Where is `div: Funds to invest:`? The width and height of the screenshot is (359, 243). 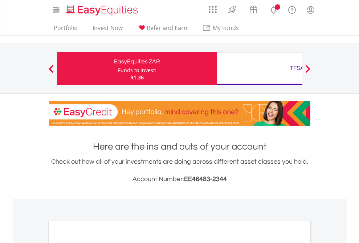 div: Funds to invest: is located at coordinates (137, 70).